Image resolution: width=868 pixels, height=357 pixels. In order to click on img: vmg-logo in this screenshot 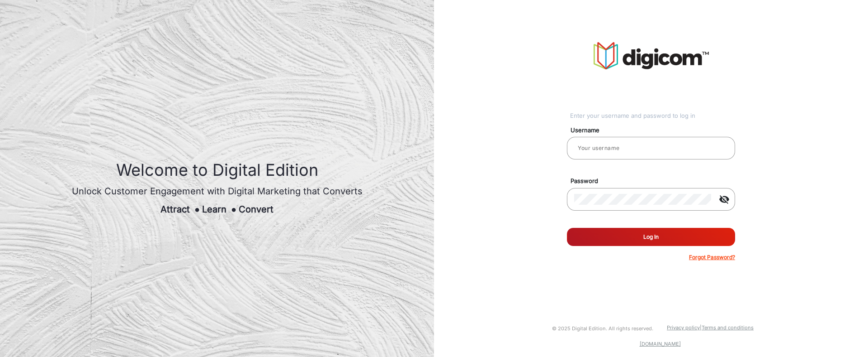, I will do `click(651, 56)`.